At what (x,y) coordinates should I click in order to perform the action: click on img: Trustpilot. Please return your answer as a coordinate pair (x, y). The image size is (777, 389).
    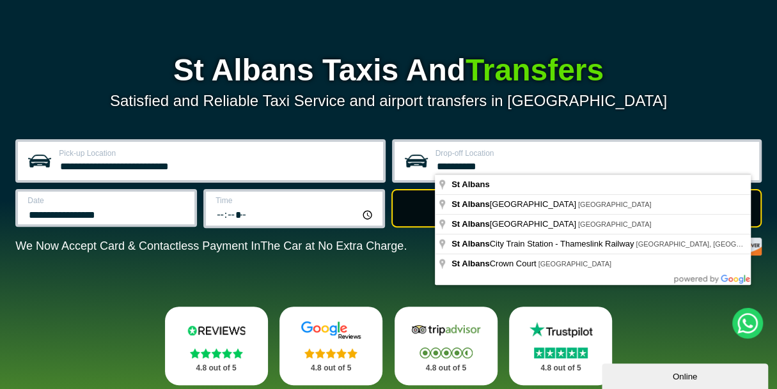
    Looking at the image, I should click on (560, 330).